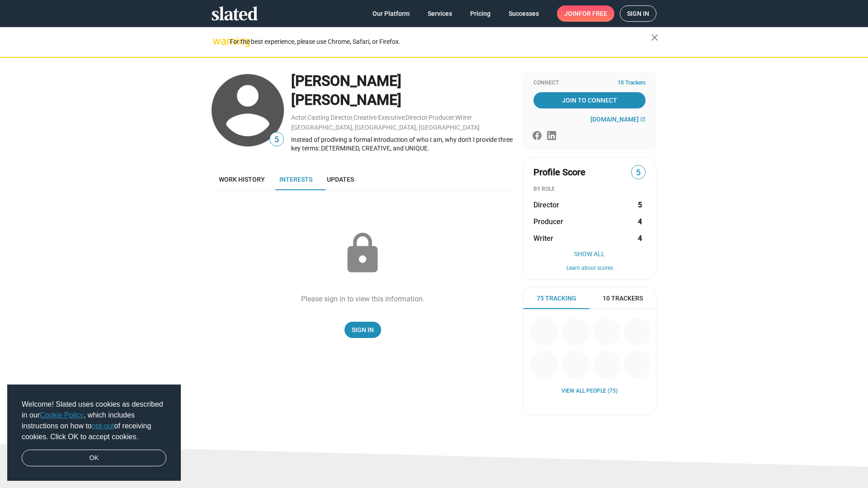  What do you see at coordinates (638, 13) in the screenshot?
I see `span: Sign in` at bounding box center [638, 13].